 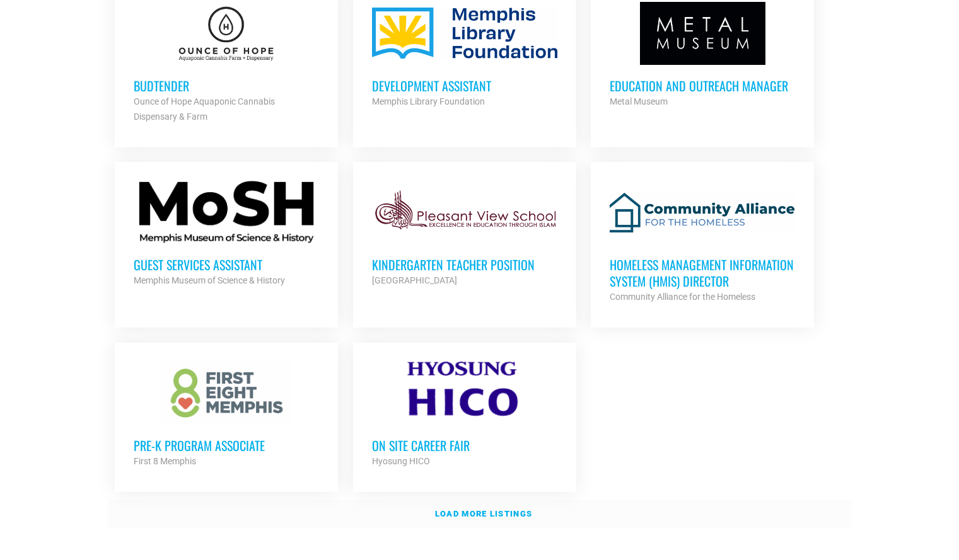 What do you see at coordinates (639, 101) in the screenshot?
I see `strong: Metal Museum` at bounding box center [639, 101].